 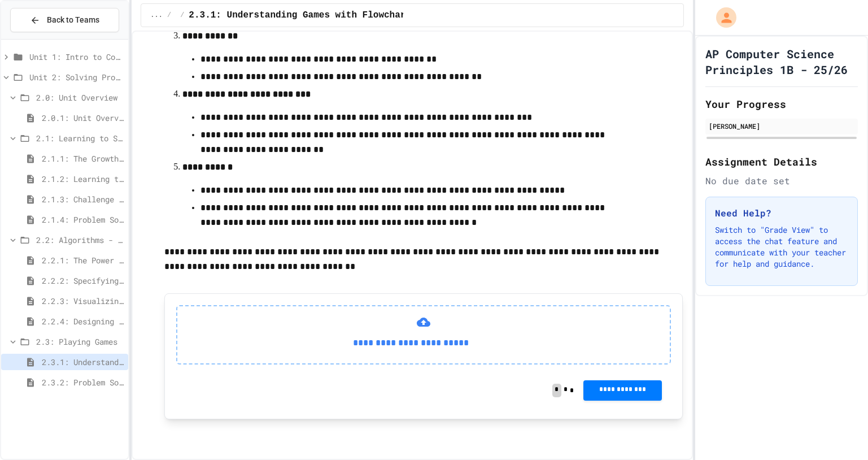 I want to click on span: Back to Teams, so click(x=73, y=20).